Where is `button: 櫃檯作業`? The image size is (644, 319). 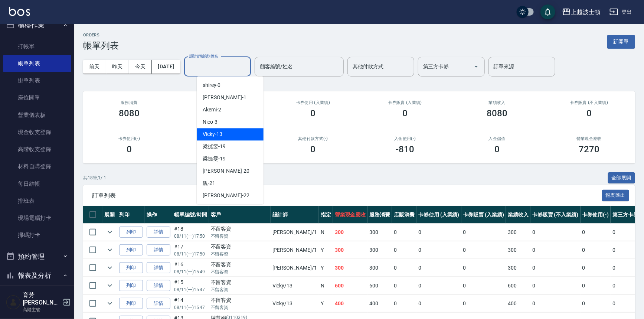
button: 櫃檯作業 is located at coordinates (37, 25).